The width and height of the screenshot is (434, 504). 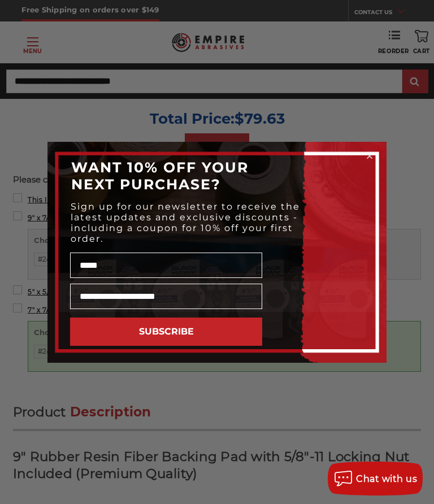 What do you see at coordinates (166, 296) in the screenshot?
I see `input: Email` at bounding box center [166, 296].